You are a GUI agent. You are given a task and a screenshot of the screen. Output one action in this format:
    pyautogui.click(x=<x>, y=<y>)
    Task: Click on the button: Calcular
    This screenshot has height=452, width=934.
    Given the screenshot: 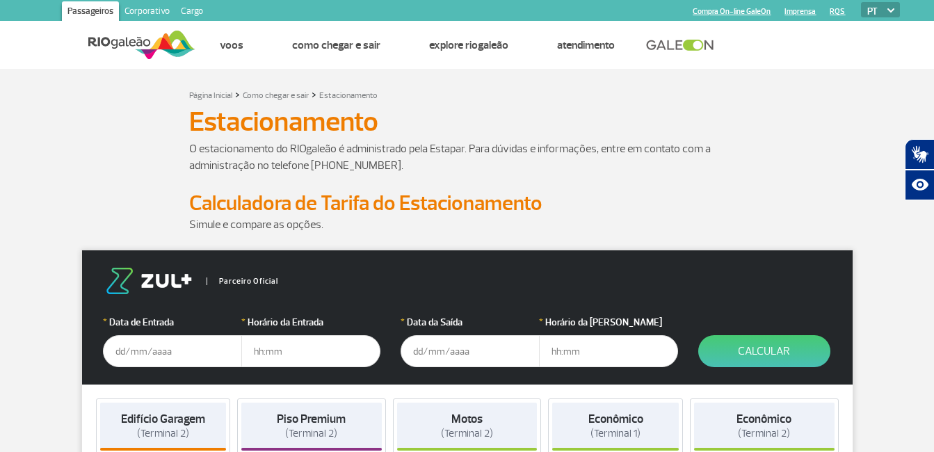 What is the action you would take?
    pyautogui.click(x=764, y=351)
    